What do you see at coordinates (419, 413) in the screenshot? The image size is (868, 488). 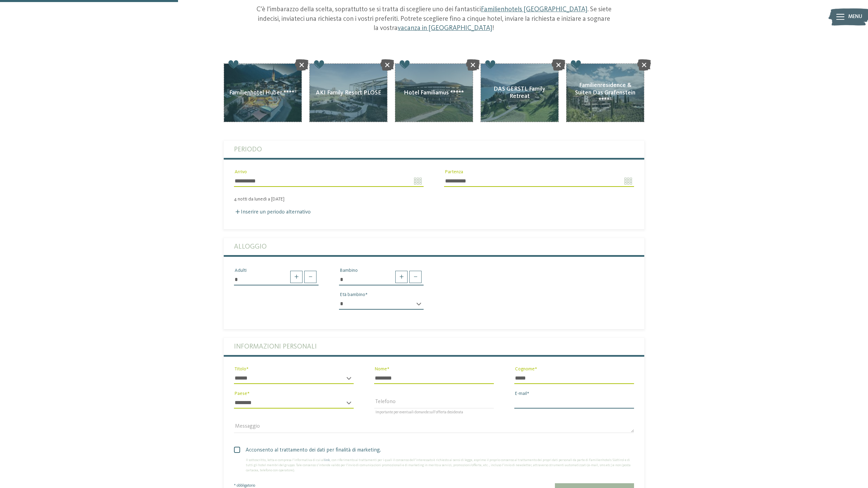 I see `span: Importante per eventuali domande sull’offerta desiderata` at bounding box center [419, 413].